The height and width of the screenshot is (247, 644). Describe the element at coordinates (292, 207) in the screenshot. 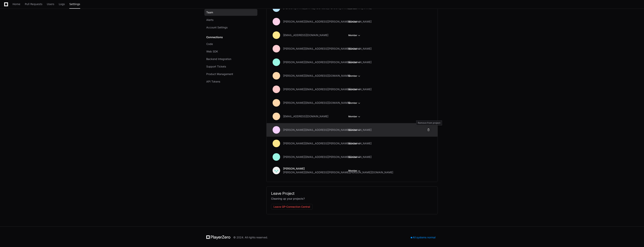

I see `button: Leave GP-Connection Central` at that location.